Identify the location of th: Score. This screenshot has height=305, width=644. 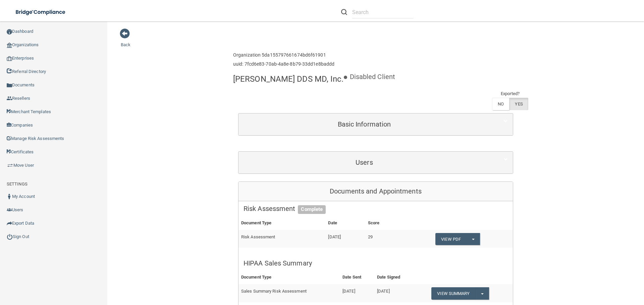
(384, 223).